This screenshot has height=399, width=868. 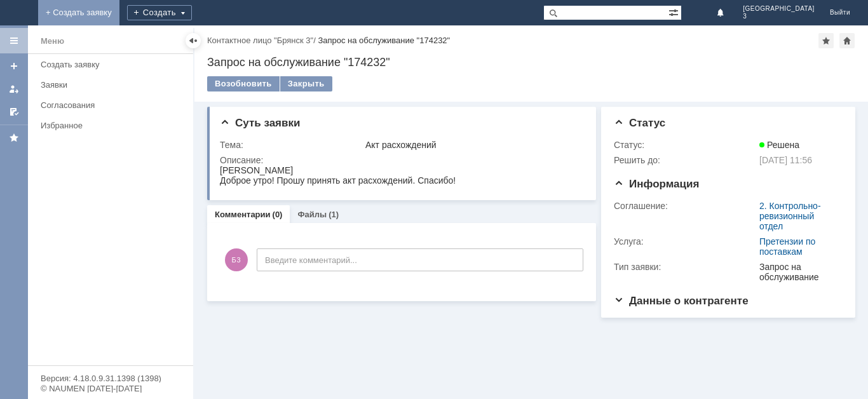 What do you see at coordinates (243, 214) in the screenshot?
I see `a: Комментарии` at bounding box center [243, 214].